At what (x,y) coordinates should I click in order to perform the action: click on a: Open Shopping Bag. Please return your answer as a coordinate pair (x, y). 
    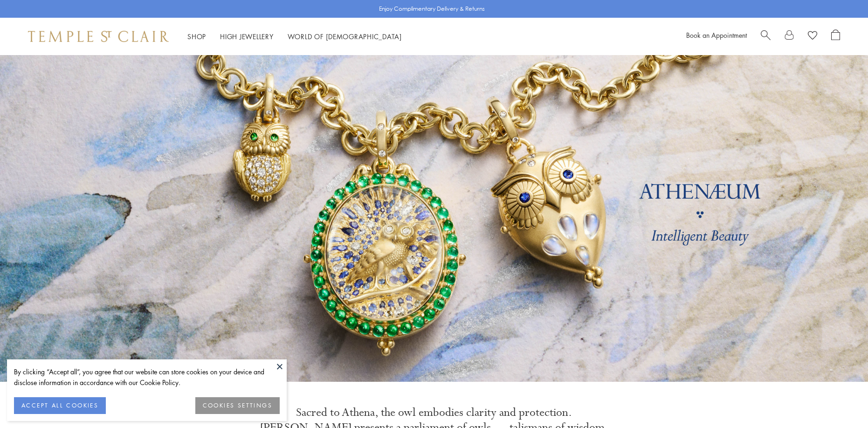
    Looking at the image, I should click on (836, 37).